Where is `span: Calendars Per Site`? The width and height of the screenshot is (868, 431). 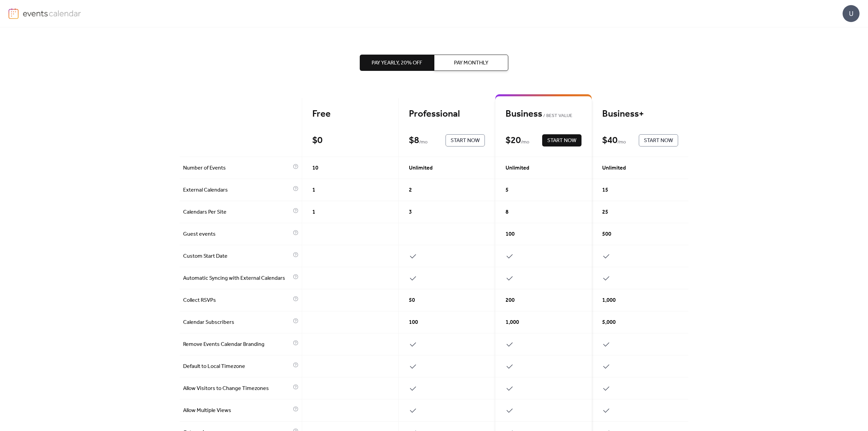
span: Calendars Per Site is located at coordinates (237, 212).